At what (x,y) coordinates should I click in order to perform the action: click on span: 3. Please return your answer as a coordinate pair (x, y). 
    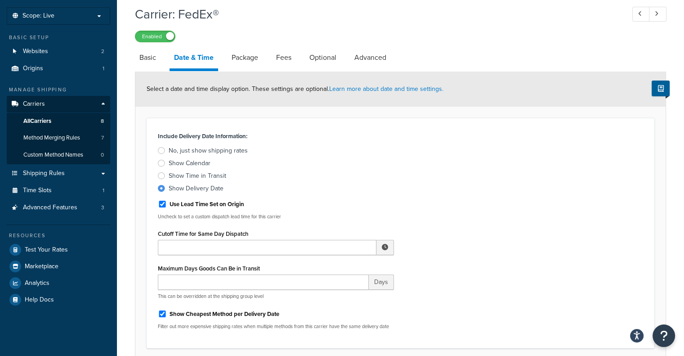
    Looking at the image, I should click on (102, 207).